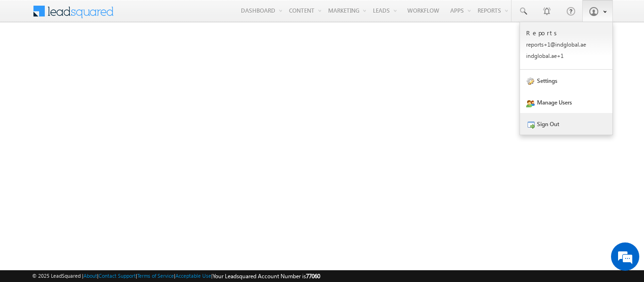 The width and height of the screenshot is (644, 282). I want to click on a: About, so click(90, 276).